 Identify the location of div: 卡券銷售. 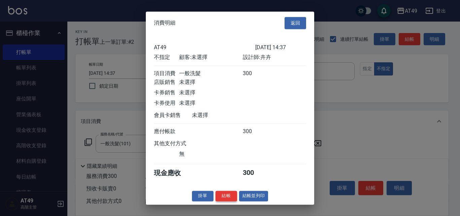
(166, 93).